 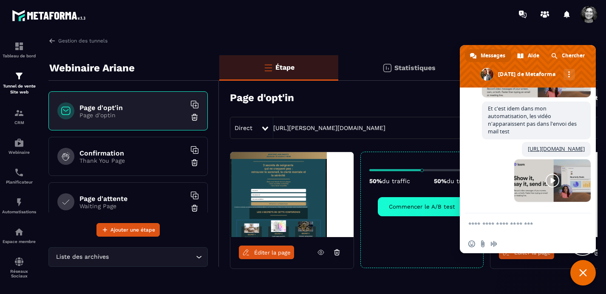 What do you see at coordinates (19, 89) in the screenshot?
I see `p: Tunnel de vente Site web` at bounding box center [19, 89].